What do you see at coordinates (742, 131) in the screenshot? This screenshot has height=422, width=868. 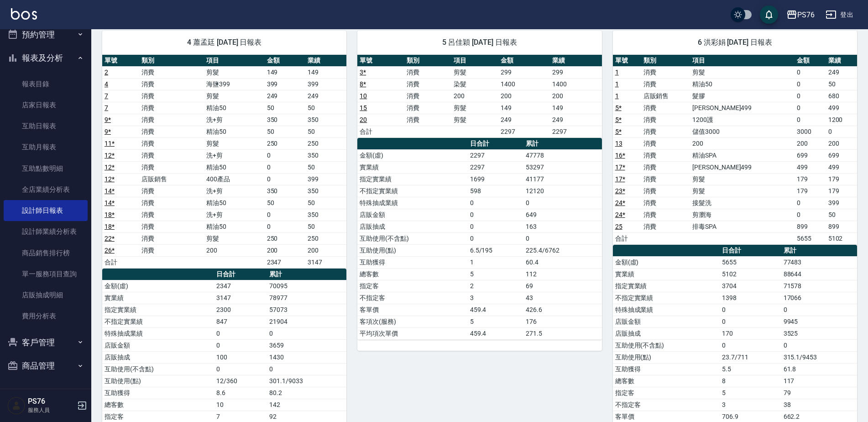 I see `td: 儲值3000` at bounding box center [742, 131].